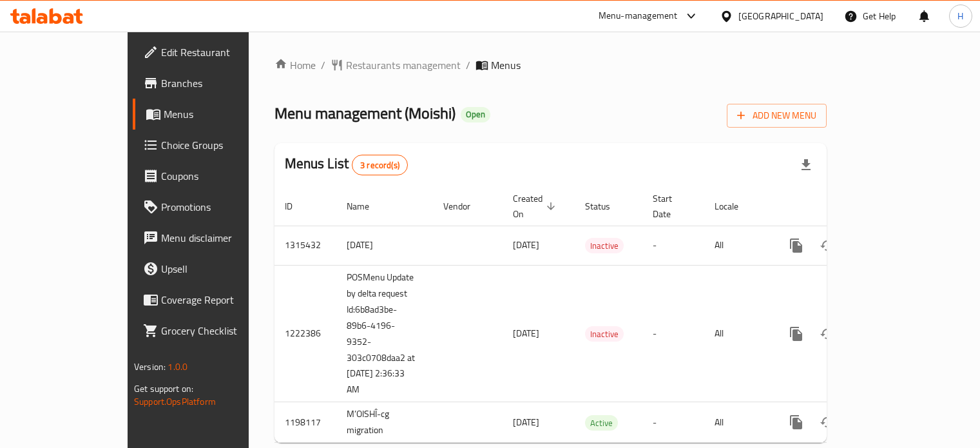  I want to click on span: H, so click(960, 16).